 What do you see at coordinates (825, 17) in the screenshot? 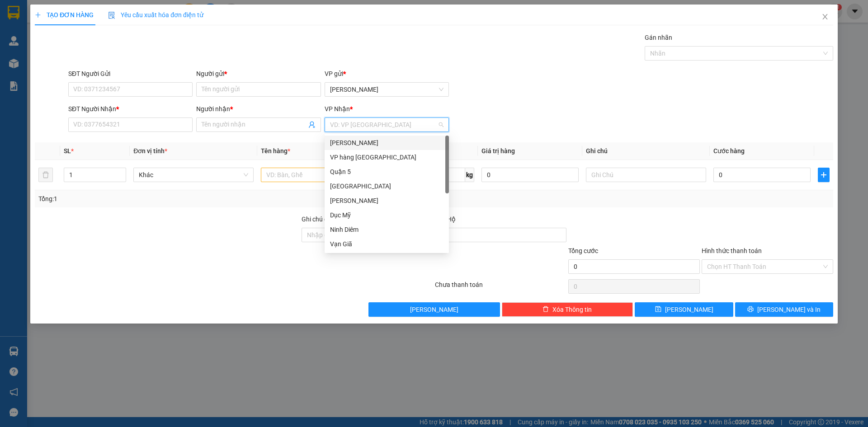
I see `span: close` at bounding box center [825, 17].